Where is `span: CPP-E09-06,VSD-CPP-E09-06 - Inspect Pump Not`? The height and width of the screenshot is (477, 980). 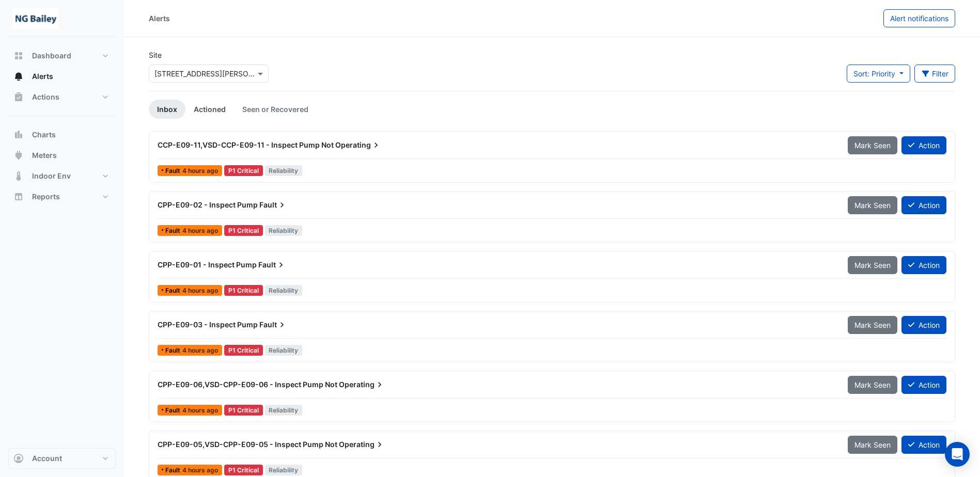
span: CPP-E09-06,VSD-CPP-E09-06 - Inspect Pump Not is located at coordinates (247, 384).